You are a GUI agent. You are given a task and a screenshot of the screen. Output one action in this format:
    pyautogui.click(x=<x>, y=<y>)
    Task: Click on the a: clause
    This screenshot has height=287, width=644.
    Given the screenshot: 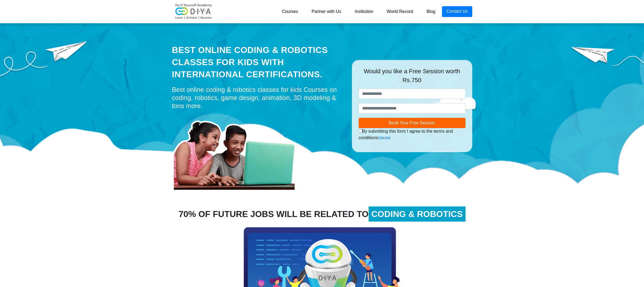 What is the action you would take?
    pyautogui.click(x=384, y=137)
    